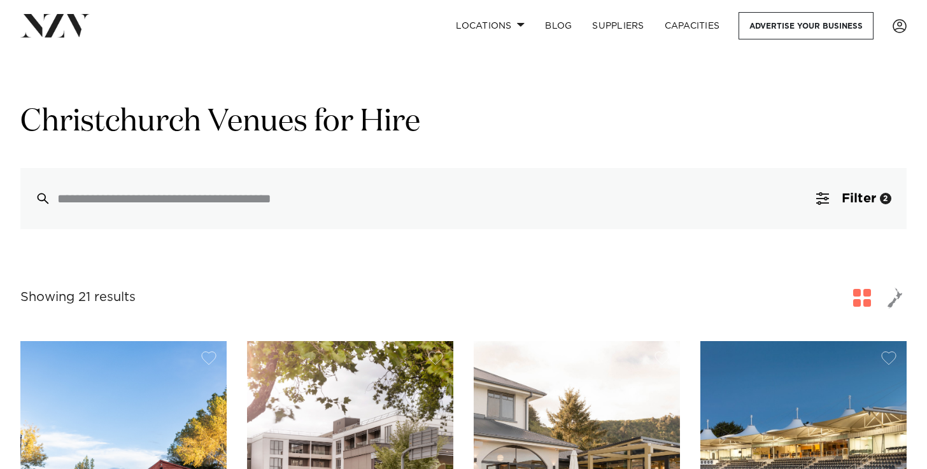 The image size is (927, 469). What do you see at coordinates (886, 199) in the screenshot?
I see `div: 2` at bounding box center [886, 199].